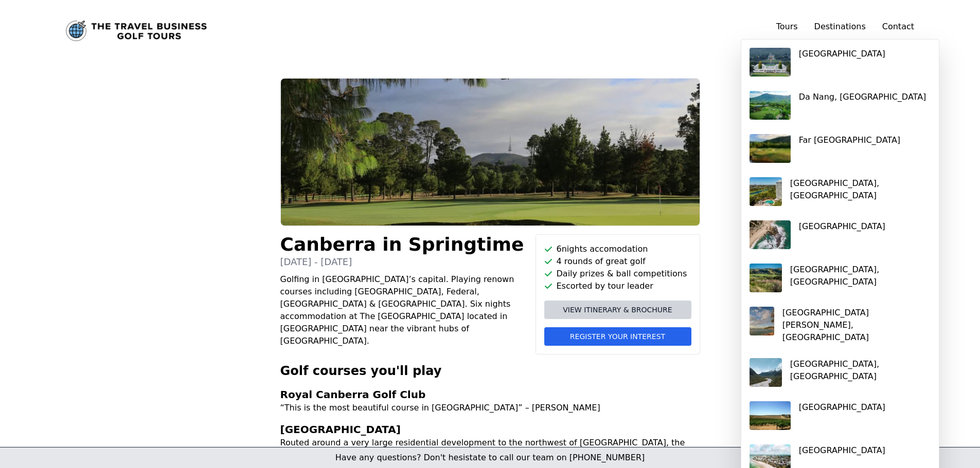  What do you see at coordinates (617, 310) in the screenshot?
I see `span: View itinerary & brochure` at bounding box center [617, 310].